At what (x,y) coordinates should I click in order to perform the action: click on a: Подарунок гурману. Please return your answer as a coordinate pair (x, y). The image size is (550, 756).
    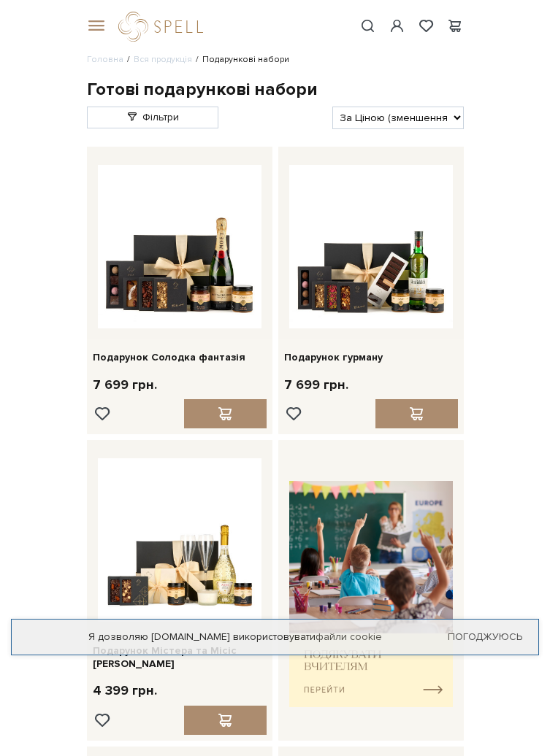
    Looking at the image, I should click on (371, 358).